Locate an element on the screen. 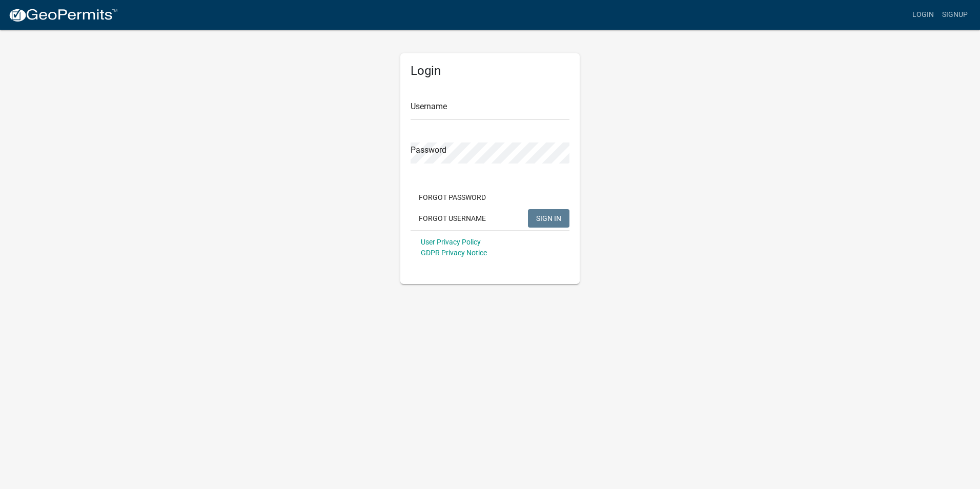 The image size is (980, 489). button: SIGN IN is located at coordinates (549, 218).